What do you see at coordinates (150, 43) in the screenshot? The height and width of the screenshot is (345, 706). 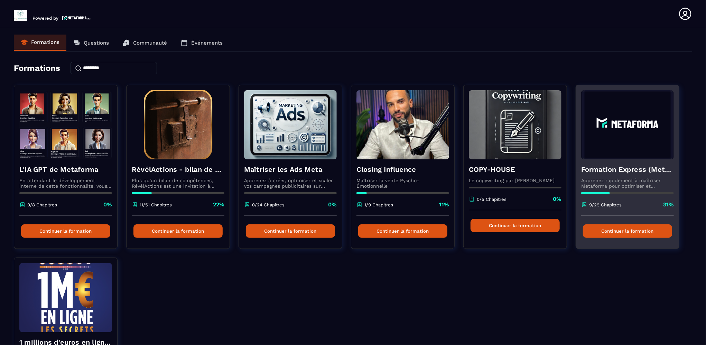 I see `p: Communauté` at bounding box center [150, 43].